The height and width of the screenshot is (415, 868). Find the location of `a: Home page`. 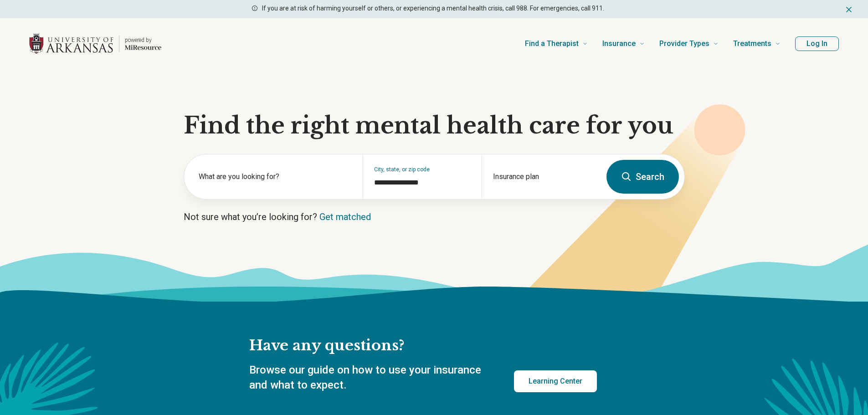

a: Home page is located at coordinates (95, 44).